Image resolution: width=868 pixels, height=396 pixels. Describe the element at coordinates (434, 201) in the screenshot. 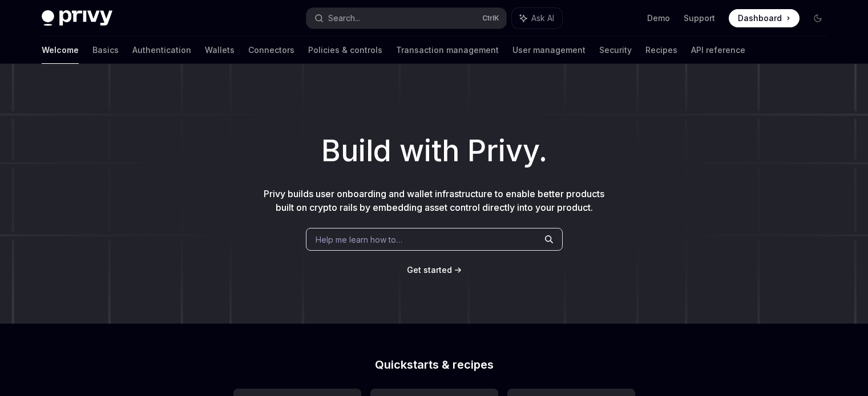

I see `span: Privy builds user onboarding and wallet infrastructure to enable better products built on crypto ...` at that location.